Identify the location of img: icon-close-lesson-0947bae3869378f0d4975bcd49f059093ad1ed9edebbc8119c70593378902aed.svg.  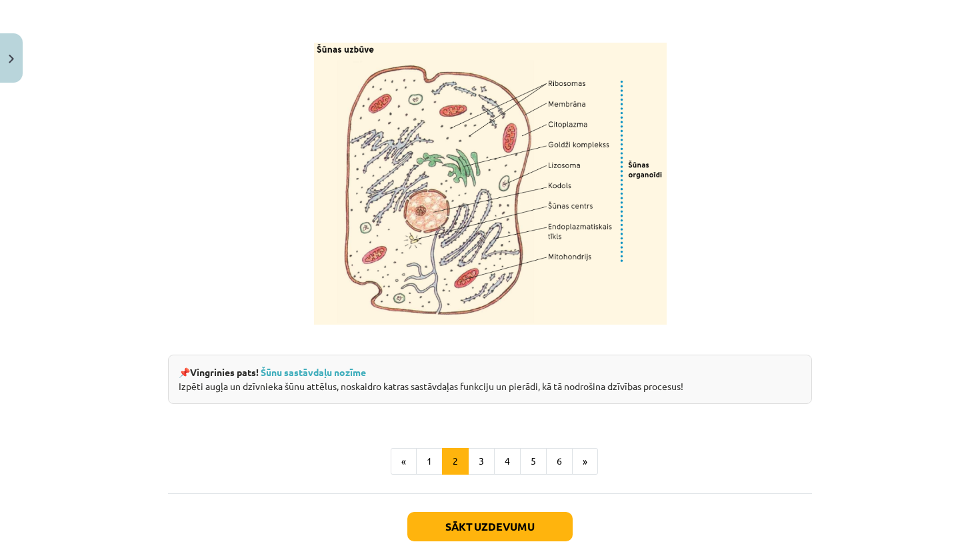
(11, 59).